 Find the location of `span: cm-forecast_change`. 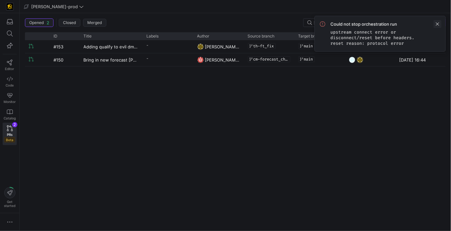

span: cm-forecast_change is located at coordinates (271, 59).